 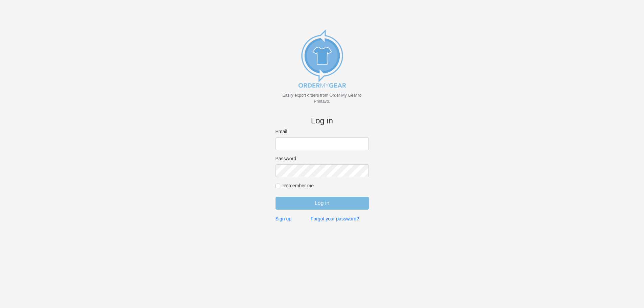 I want to click on img: new_omg_export_logo-652582c309f788888370c3373ec495a74b7b3fc93c8838f76510ecd25890bcc4.png, so click(x=322, y=58).